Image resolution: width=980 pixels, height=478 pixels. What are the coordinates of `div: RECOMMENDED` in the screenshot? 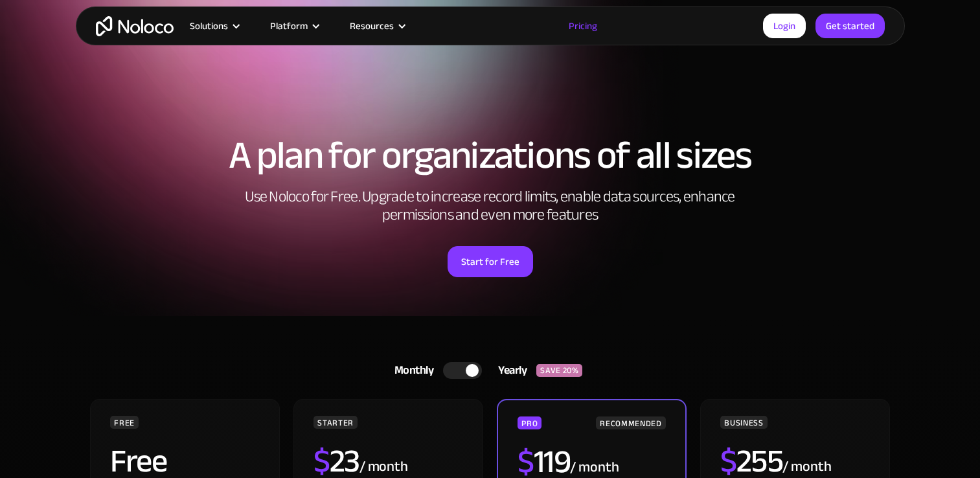 It's located at (630, 423).